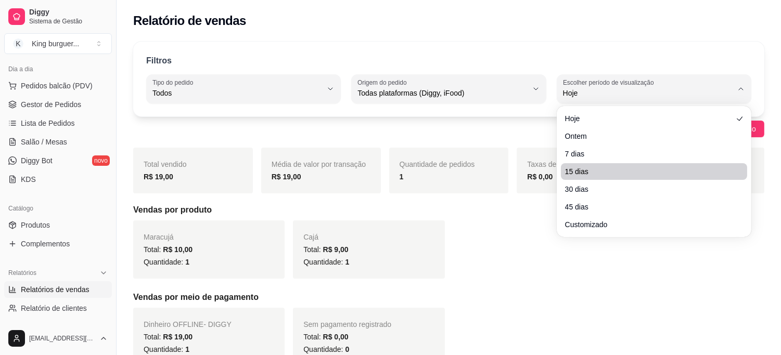 This screenshot has width=781, height=355. I want to click on h5: Vendas por produto, so click(448, 210).